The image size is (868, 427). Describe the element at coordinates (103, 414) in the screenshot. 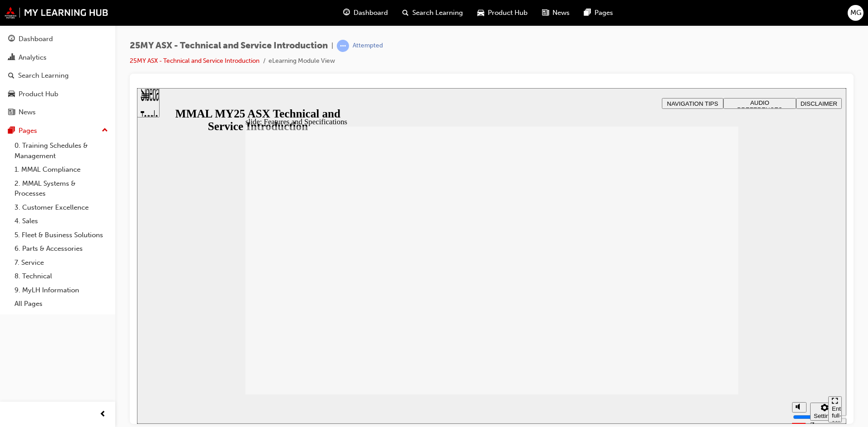

I see `span: prev-icon` at that location.